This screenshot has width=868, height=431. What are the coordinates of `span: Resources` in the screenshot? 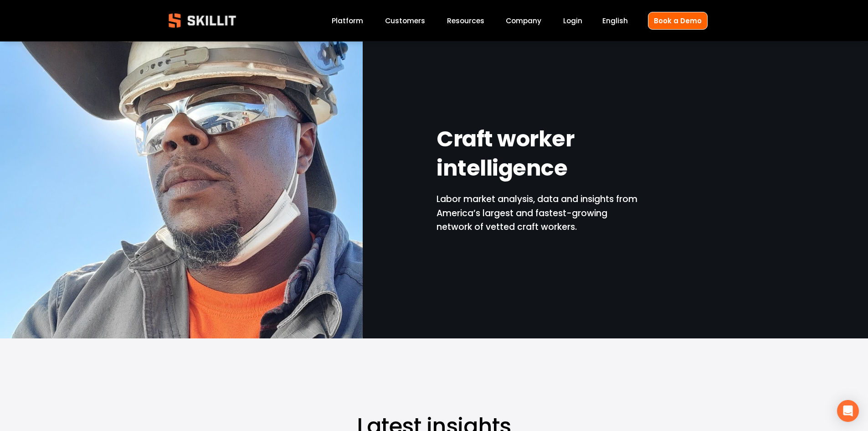 It's located at (466, 21).